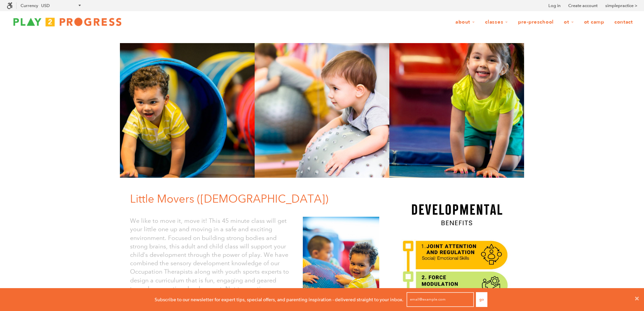 This screenshot has height=311, width=644. What do you see at coordinates (554, 6) in the screenshot?
I see `a: Log in` at bounding box center [554, 6].